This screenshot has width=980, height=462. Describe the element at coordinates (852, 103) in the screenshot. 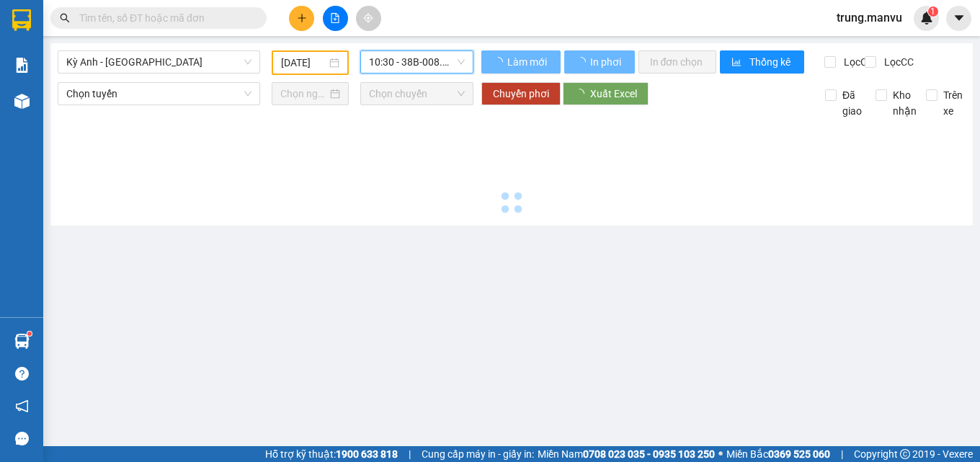

I see `span: Đã giao` at that location.